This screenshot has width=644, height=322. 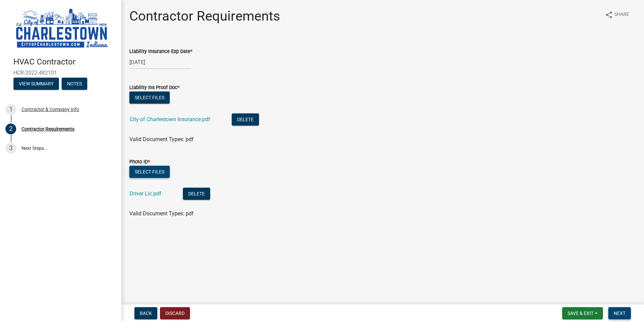 I want to click on h1: Contractor Requirements, so click(x=205, y=16).